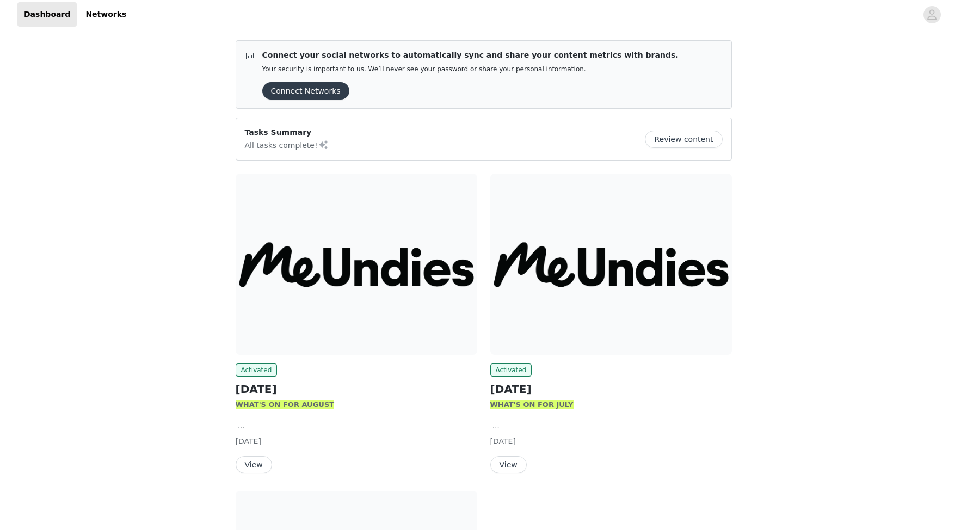 The image size is (967, 530). What do you see at coordinates (535, 404) in the screenshot?
I see `strong: HAT'S ON FOR JULY` at bounding box center [535, 404].